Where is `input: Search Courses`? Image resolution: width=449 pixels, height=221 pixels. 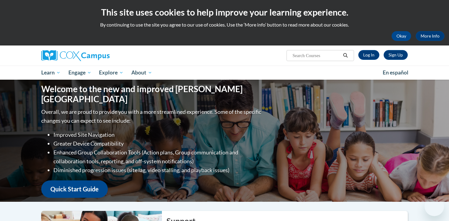
input: Search Courses is located at coordinates (316, 56).